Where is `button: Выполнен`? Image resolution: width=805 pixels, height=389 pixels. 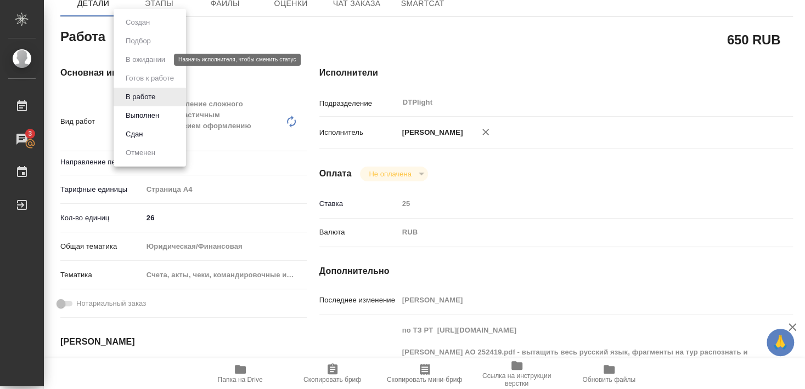
button: Выполнен is located at coordinates (142, 116).